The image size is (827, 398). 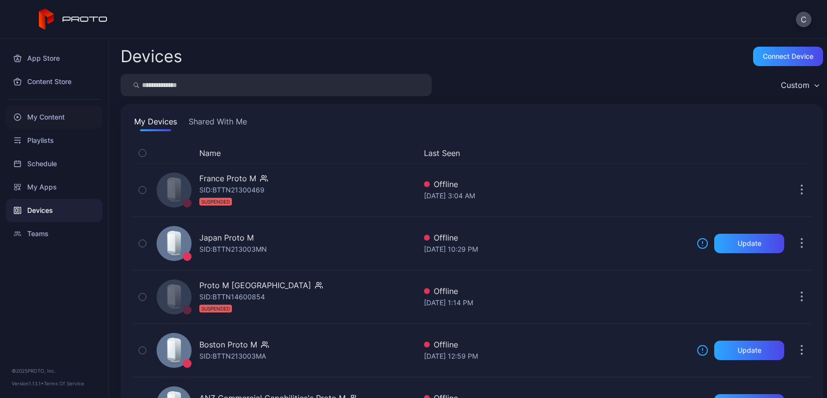 What do you see at coordinates (228, 345) in the screenshot?
I see `div: Boston Proto M` at bounding box center [228, 345].